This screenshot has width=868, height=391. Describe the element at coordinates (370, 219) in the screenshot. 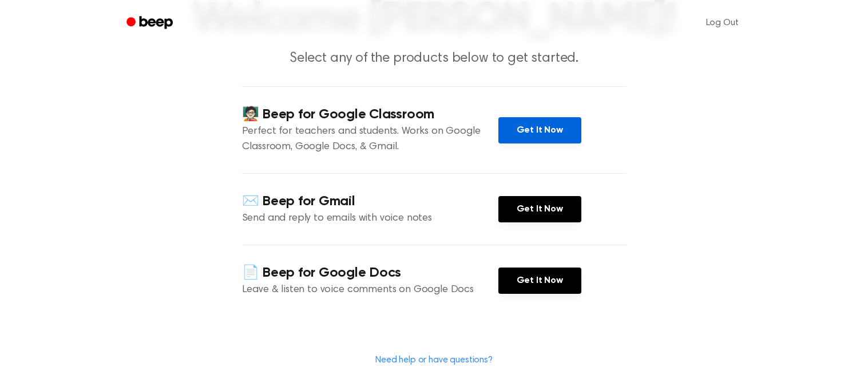

I see `p: Send and reply to emails with voice notes` at that location.